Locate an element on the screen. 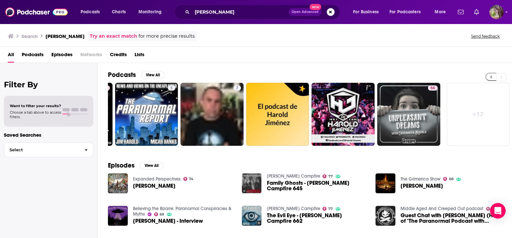 Image resolution: width=512 pixels, height=238 pixels. a: Podchaser - Follow, Share and Rate Podcasts is located at coordinates (36, 12).